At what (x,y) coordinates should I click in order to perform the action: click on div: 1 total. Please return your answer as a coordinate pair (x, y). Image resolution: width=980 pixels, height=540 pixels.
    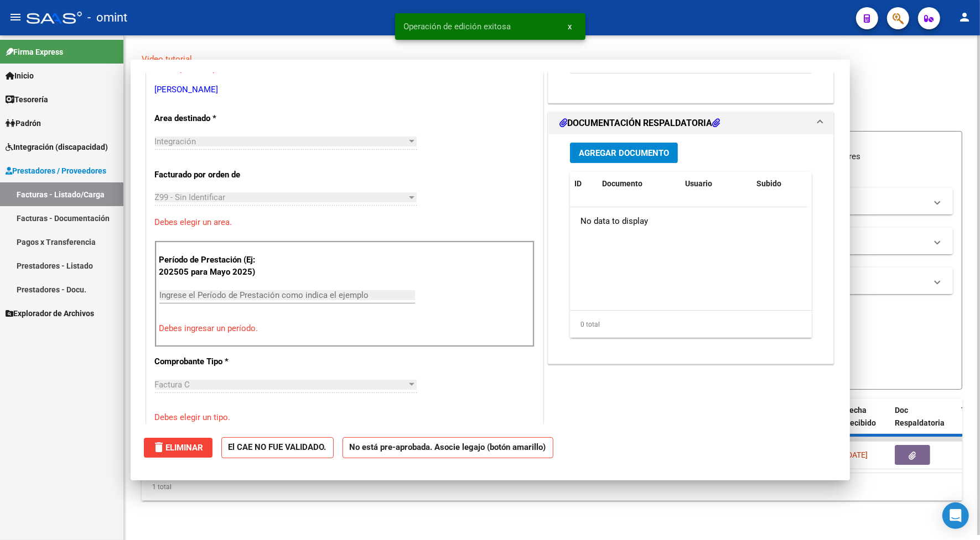
    Looking at the image, I should click on (552, 487).